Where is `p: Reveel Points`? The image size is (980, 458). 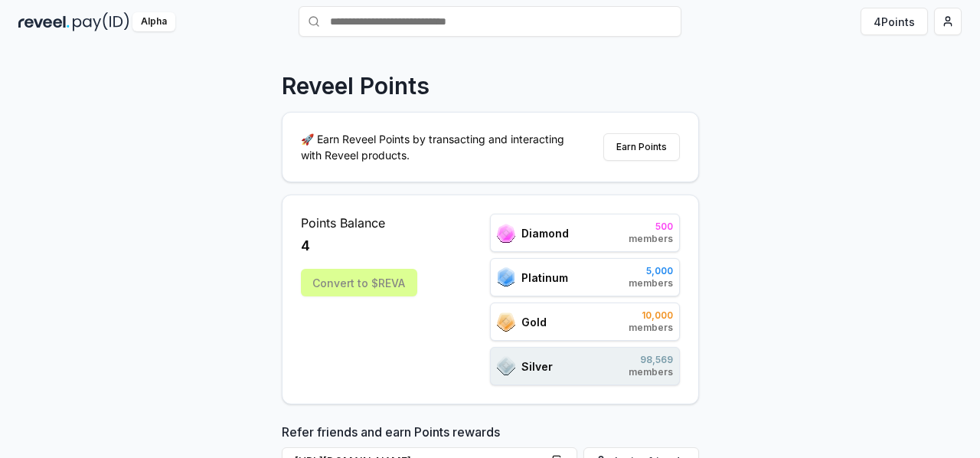
p: Reveel Points is located at coordinates (356, 86).